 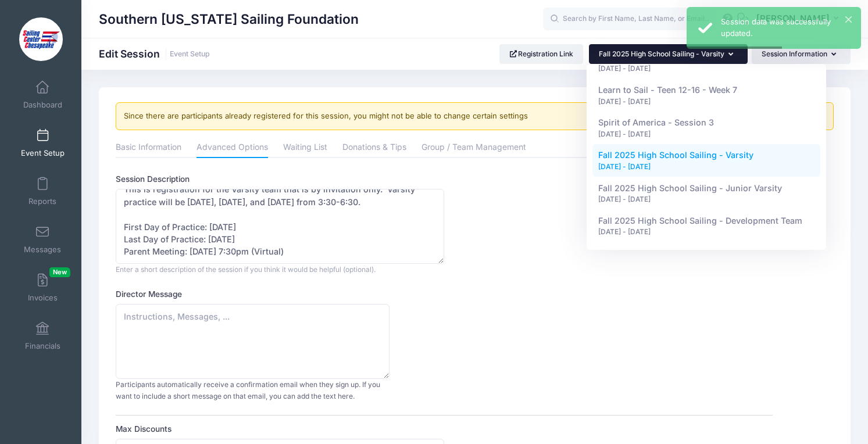 I want to click on label: Director Message, so click(x=280, y=294).